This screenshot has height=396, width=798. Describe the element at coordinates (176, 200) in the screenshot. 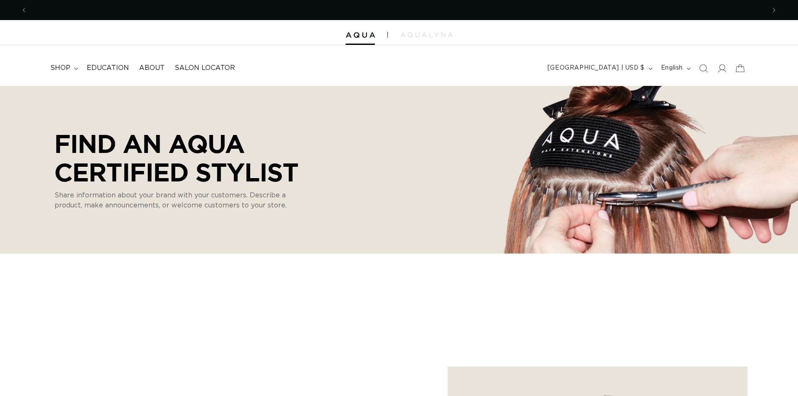

I see `p: Share information about your brand with your customers. Describe a product, make announcements, o...` at that location.